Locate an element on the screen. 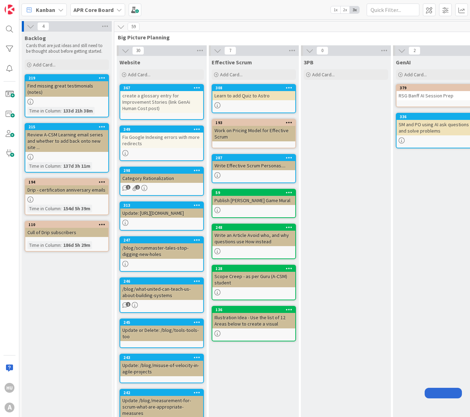  div: 110Cull of Drip subscribers is located at coordinates (67, 229).